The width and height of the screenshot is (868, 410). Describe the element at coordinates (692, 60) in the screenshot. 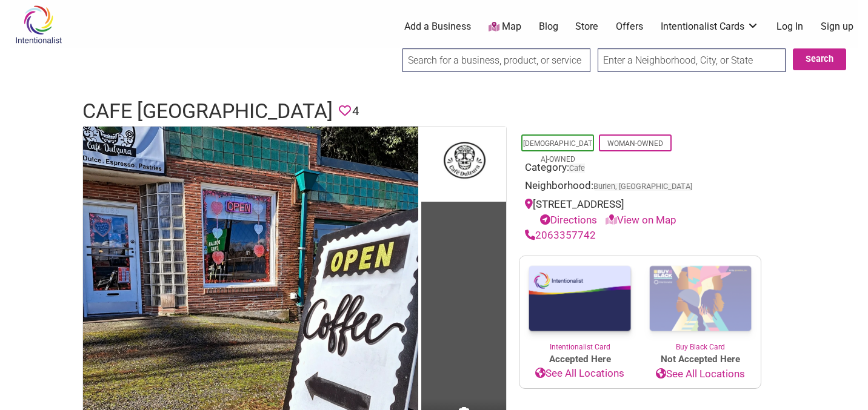

I see `input: Enter a Neighborhood, City, or State` at that location.